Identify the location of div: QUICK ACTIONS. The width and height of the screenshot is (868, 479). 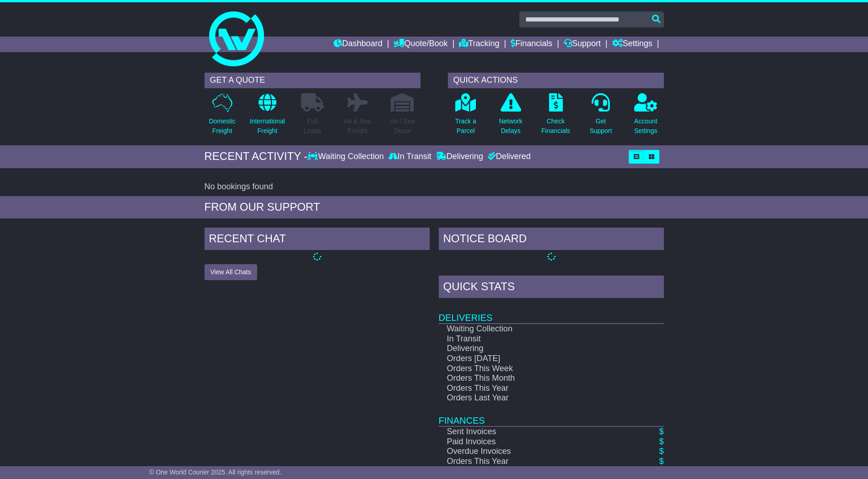
(556, 80).